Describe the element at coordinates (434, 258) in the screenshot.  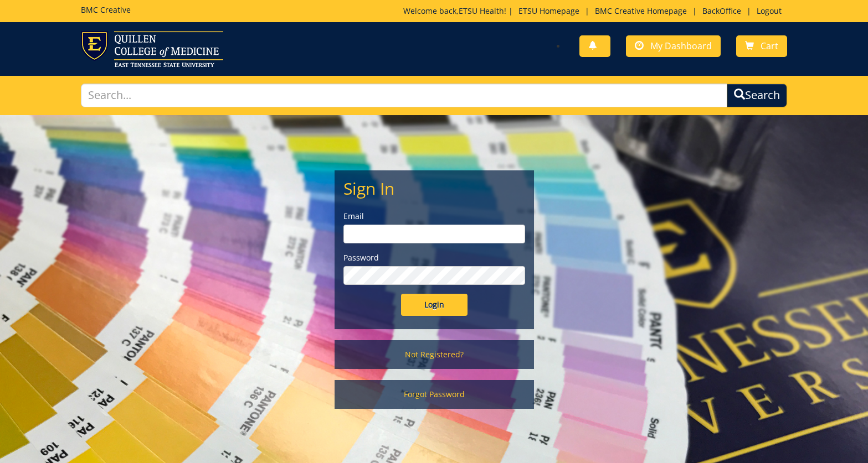
I see `label: Password` at that location.